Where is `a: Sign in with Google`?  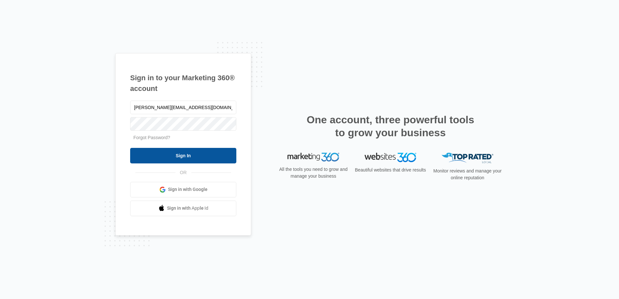 a: Sign in with Google is located at coordinates (183, 190).